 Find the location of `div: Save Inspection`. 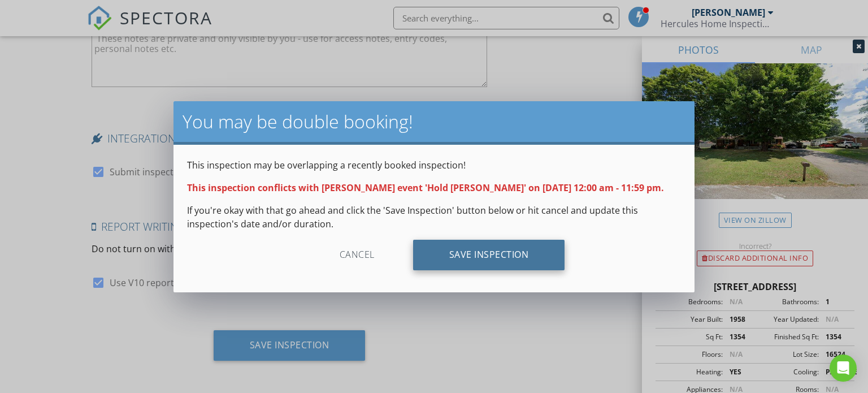

div: Save Inspection is located at coordinates (489, 255).